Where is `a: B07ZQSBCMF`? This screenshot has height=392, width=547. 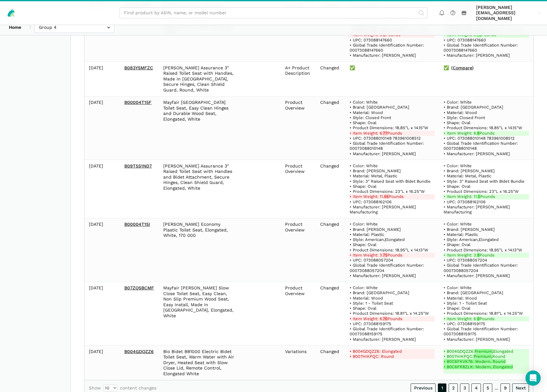
a: B07ZQSBCMF is located at coordinates (139, 288).